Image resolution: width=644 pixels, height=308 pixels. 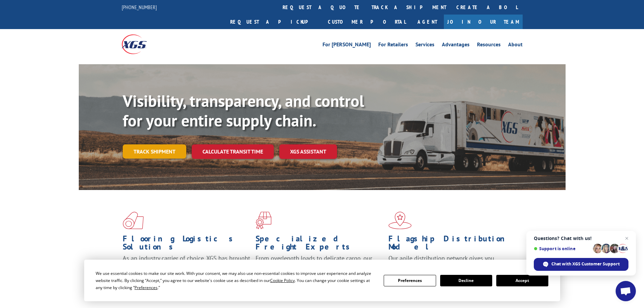 What do you see at coordinates (581, 238) in the screenshot?
I see `span: Questions? Chat with us!` at bounding box center [581, 238].